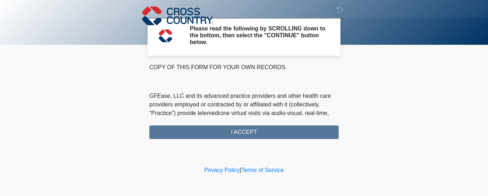 This screenshot has width=488, height=196. Describe the element at coordinates (259, 35) in the screenshot. I see `h2: Please read the following by SCROLLING down to the bottom, then select the "CONTINUE" button below.` at that location.